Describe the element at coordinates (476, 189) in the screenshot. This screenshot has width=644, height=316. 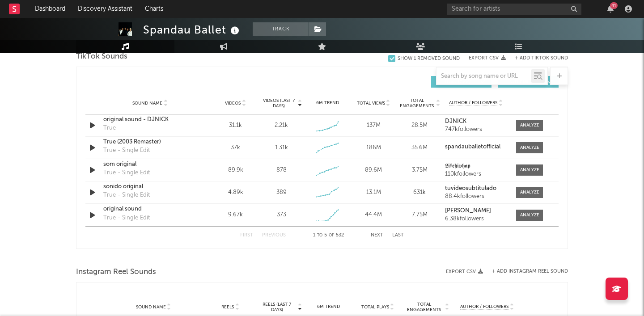
I see `a: tuvideosubtitulado` at that location.